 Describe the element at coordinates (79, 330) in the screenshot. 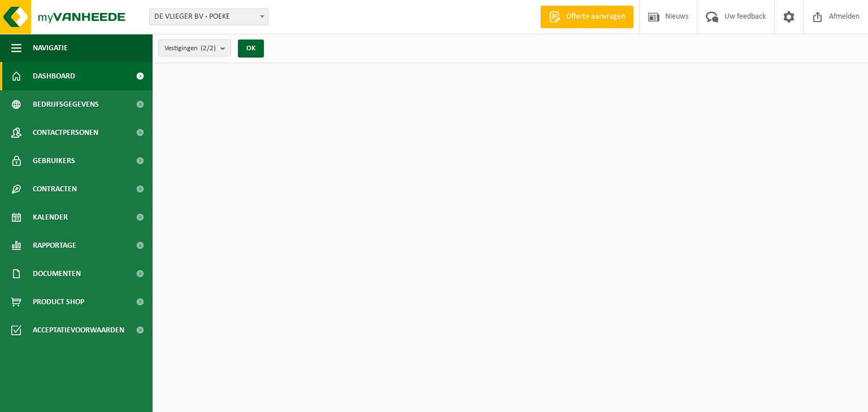

I see `span: Acceptatievoorwaarden` at that location.